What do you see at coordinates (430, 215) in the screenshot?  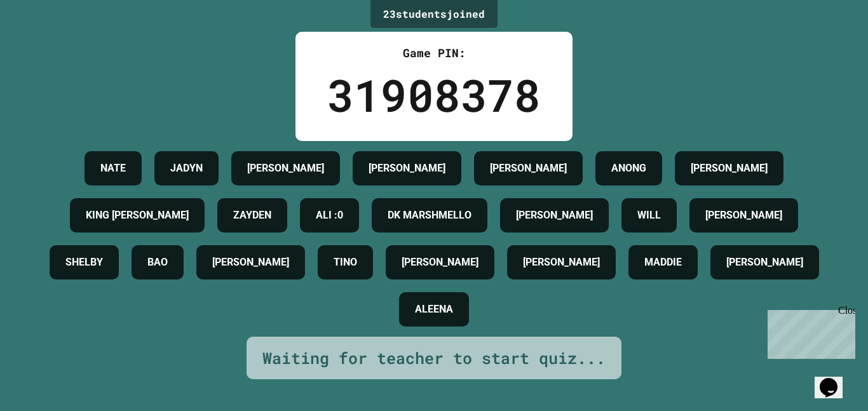 I see `h4: DK MARSHMELLO` at bounding box center [430, 215].